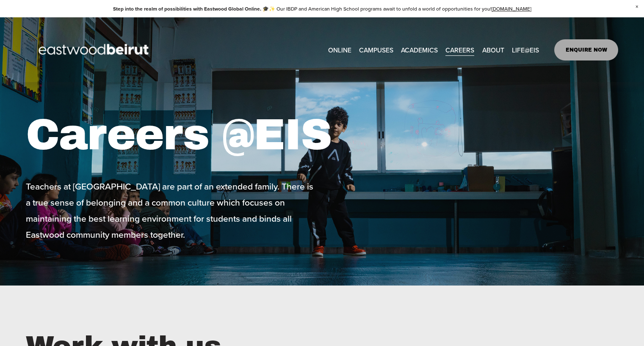 The height and width of the screenshot is (346, 644). What do you see at coordinates (586, 50) in the screenshot?
I see `a: ENQUIRE NOW` at bounding box center [586, 50].